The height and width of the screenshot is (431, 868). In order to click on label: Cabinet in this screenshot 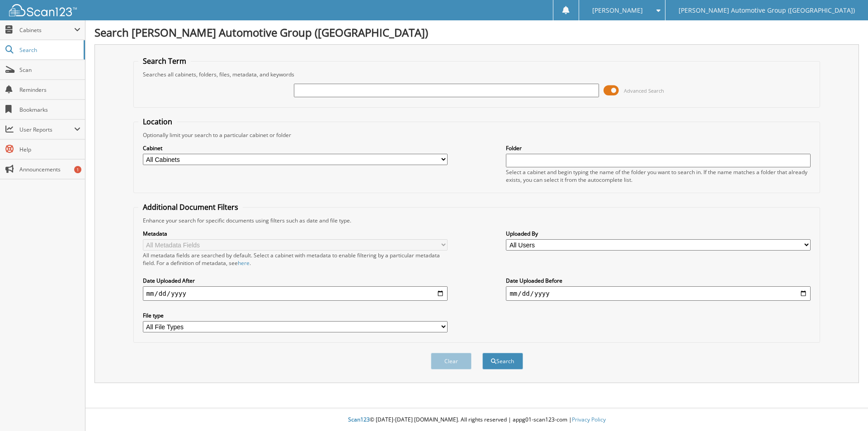, I will do `click(295, 148)`.